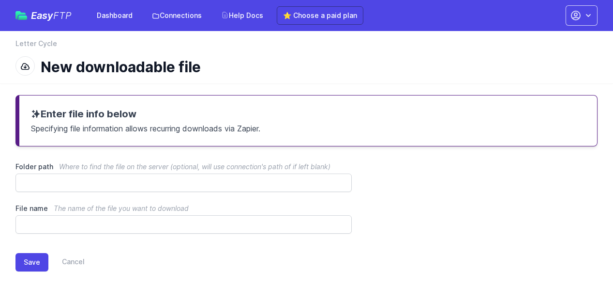 The width and height of the screenshot is (613, 288). What do you see at coordinates (32, 262) in the screenshot?
I see `button: Save` at bounding box center [32, 262].